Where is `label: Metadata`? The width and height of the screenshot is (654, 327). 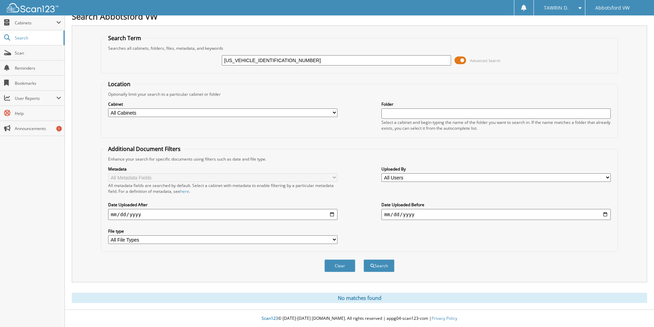 label: Metadata is located at coordinates (223, 169).